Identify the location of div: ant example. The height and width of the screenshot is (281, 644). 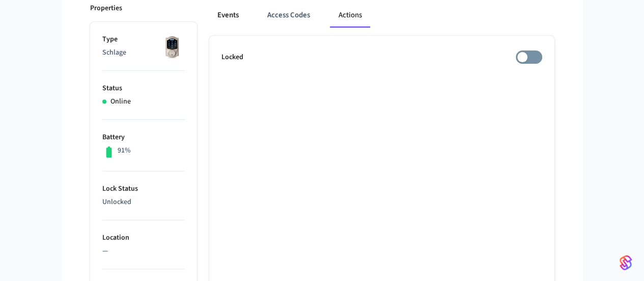
(382, 15).